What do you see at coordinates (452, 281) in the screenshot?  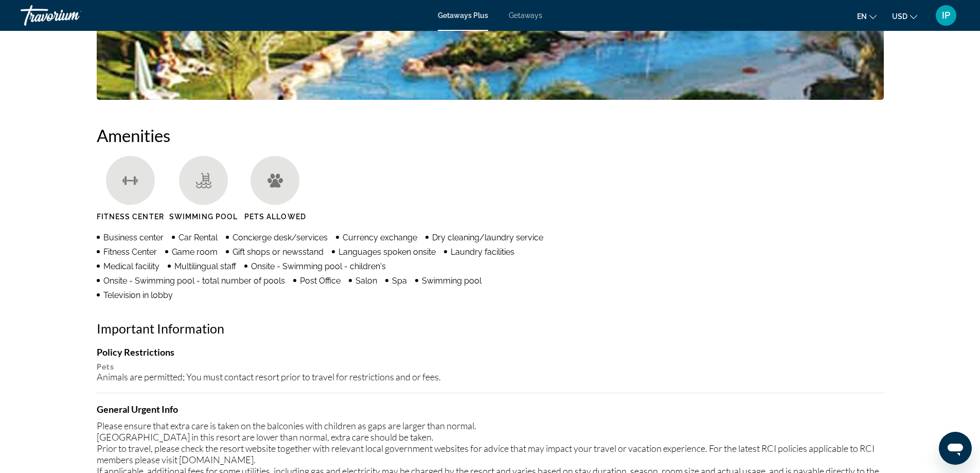 I see `span: Swimming pool` at bounding box center [452, 281].